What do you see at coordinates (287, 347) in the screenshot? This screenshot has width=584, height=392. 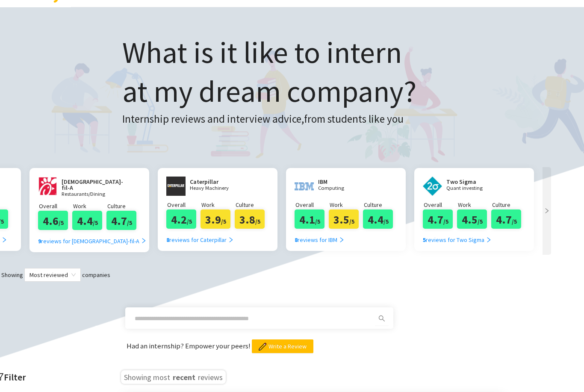 I see `span: Write a Review` at bounding box center [287, 347].